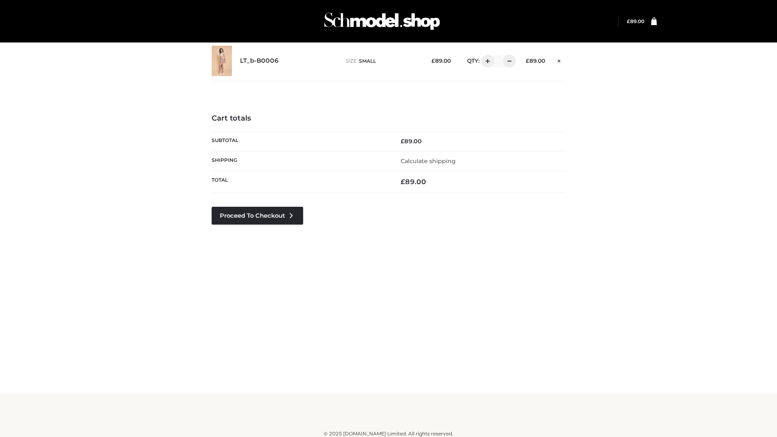 The image size is (777, 437). I want to click on a: Calculate shipping, so click(428, 161).